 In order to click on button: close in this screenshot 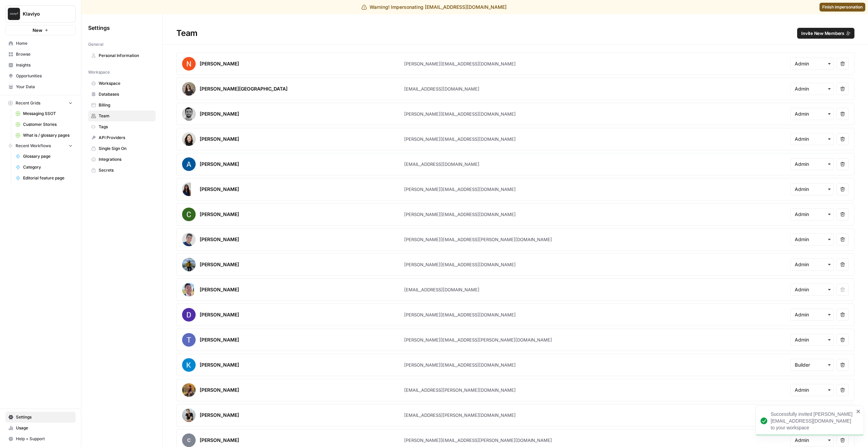, I will do `click(859, 411)`.